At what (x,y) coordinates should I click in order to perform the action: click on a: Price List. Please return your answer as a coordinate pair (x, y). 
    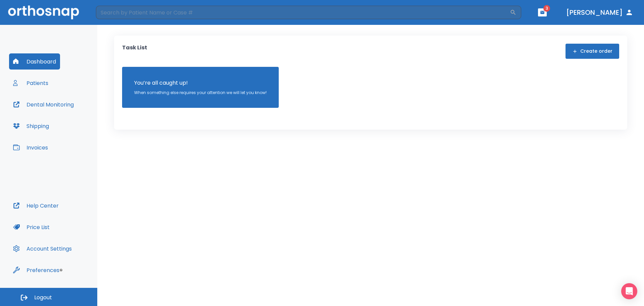
    Looking at the image, I should click on (31, 227).